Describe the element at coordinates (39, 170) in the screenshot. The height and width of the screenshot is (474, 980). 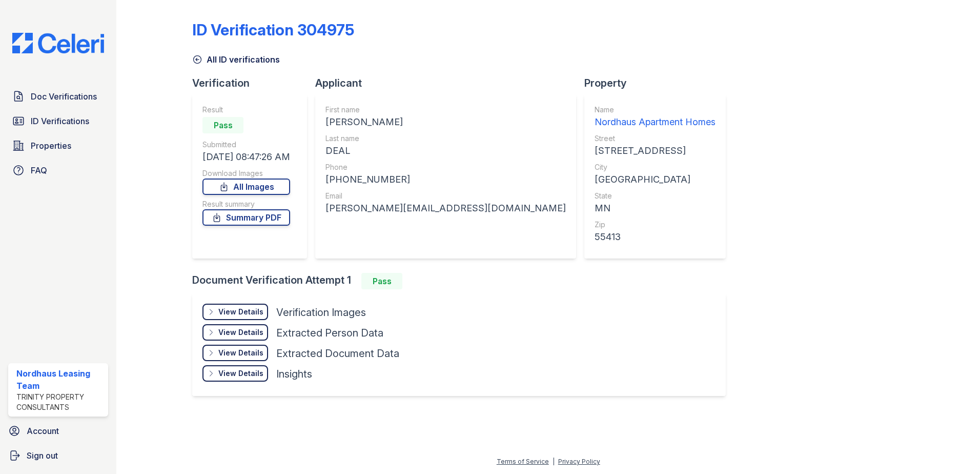
I see `span: FAQ` at that location.